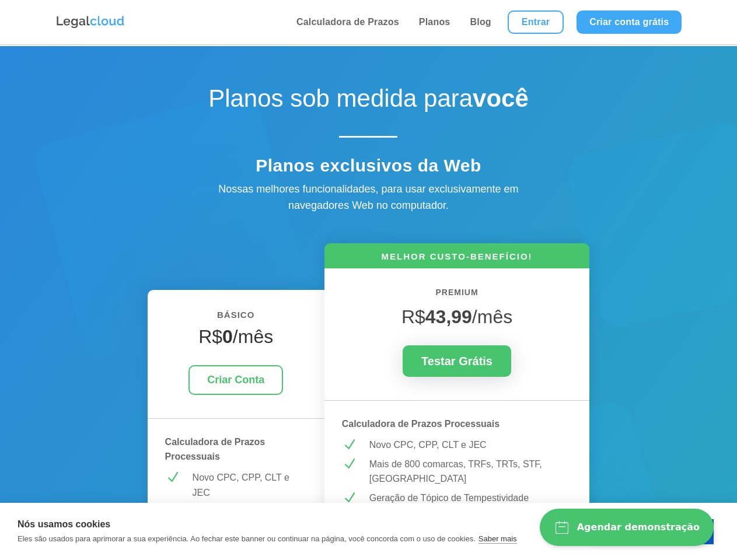 The image size is (737, 560). Describe the element at coordinates (91, 22) in the screenshot. I see `img: Logo da Legalcloud` at that location.